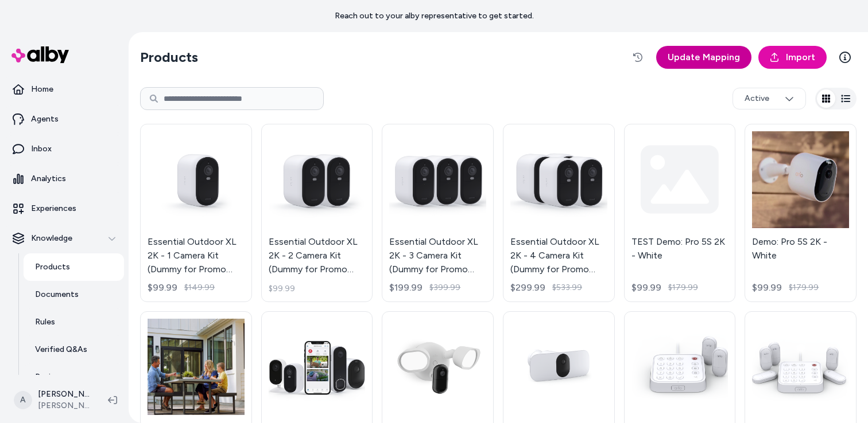 The width and height of the screenshot is (868, 423). Describe the element at coordinates (769, 99) in the screenshot. I see `button: Active` at that location.